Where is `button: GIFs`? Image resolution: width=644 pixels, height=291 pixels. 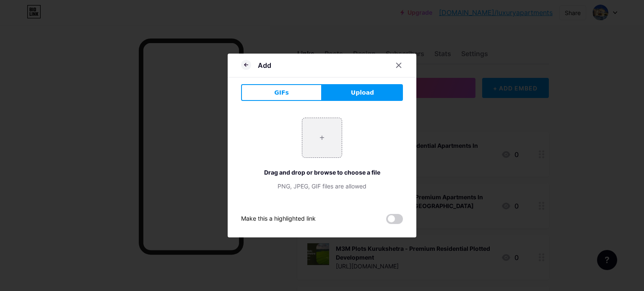
button: GIFs is located at coordinates (281, 93).